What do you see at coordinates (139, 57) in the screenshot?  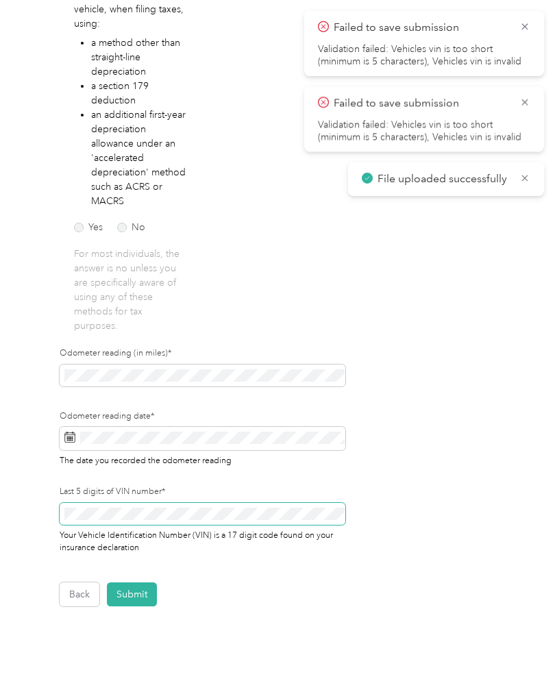 I see `li: a method other than straight-line depreciation` at bounding box center [139, 57].